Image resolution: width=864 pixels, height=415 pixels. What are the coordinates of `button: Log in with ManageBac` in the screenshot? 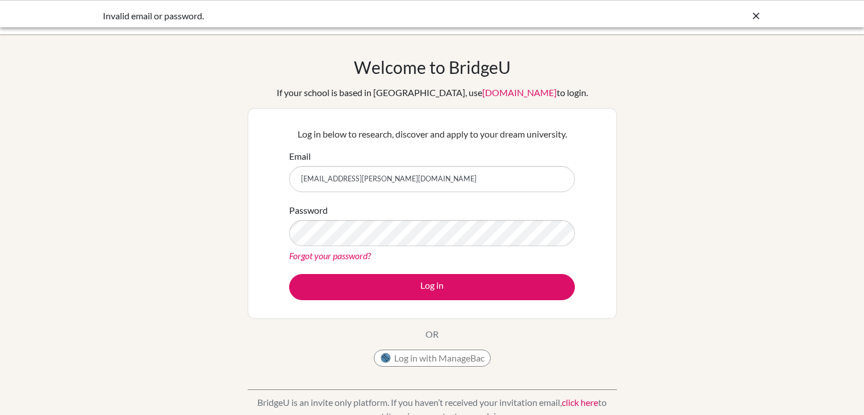 It's located at (432, 358).